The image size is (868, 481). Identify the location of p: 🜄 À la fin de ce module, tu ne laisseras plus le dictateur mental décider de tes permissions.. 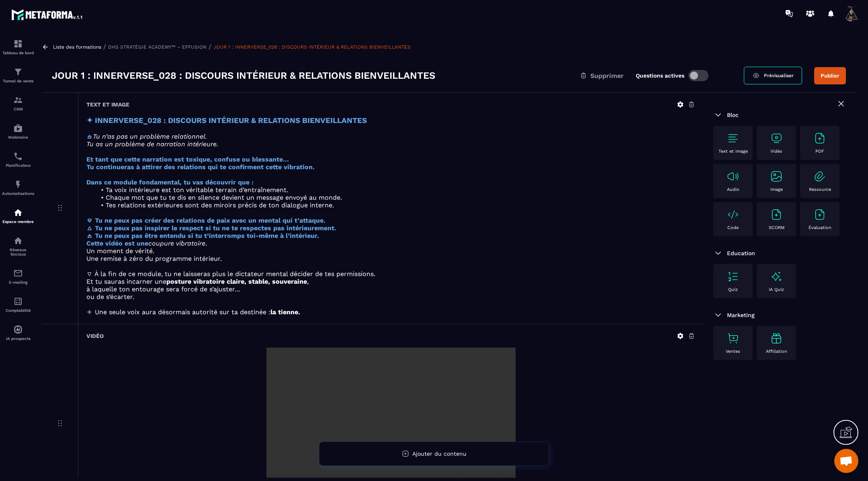
(391, 273).